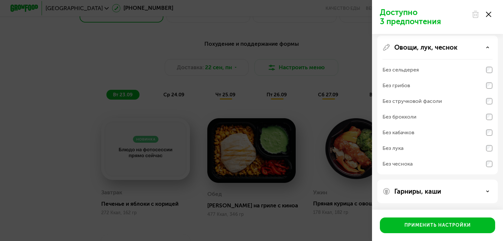 The height and width of the screenshot is (241, 503). What do you see at coordinates (399, 117) in the screenshot?
I see `div: Без брокколи` at bounding box center [399, 117].